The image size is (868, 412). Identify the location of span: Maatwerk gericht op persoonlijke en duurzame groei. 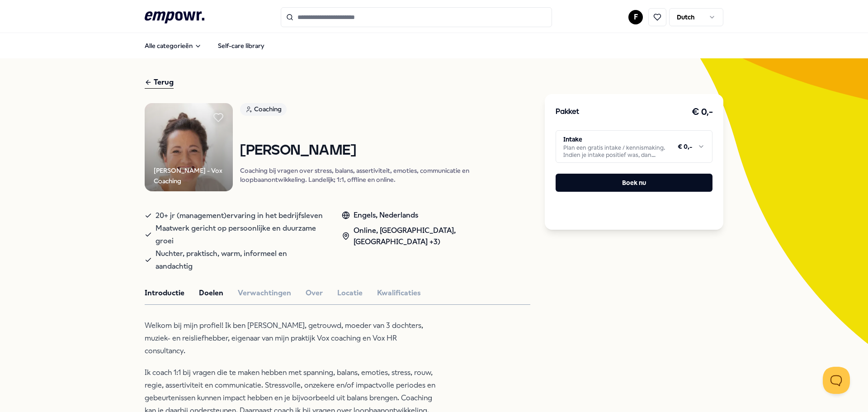
(240, 235).